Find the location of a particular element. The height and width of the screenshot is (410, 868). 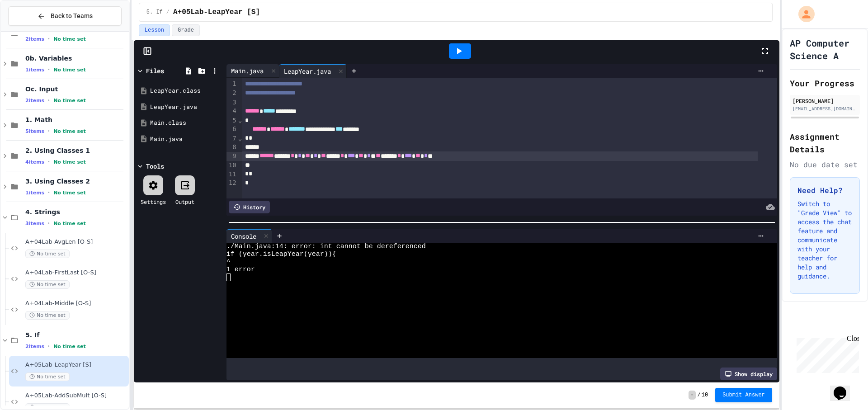

div: 11 is located at coordinates (232, 174).